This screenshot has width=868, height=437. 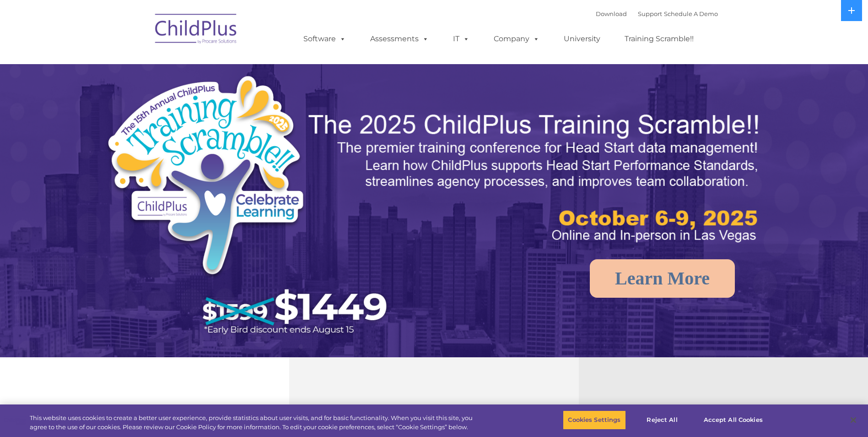 I want to click on a: University, so click(x=582, y=39).